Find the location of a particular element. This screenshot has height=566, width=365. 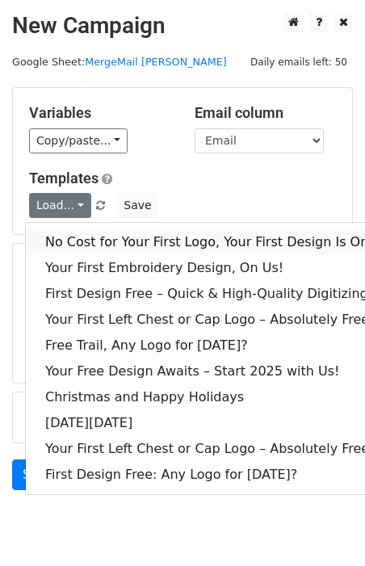

a: Templates is located at coordinates (64, 178).